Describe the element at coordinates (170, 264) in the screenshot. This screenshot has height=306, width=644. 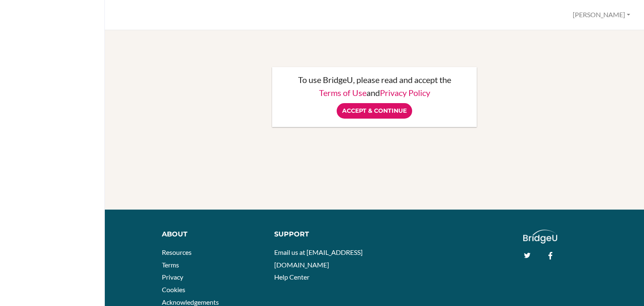
I see `a: Terms` at that location.